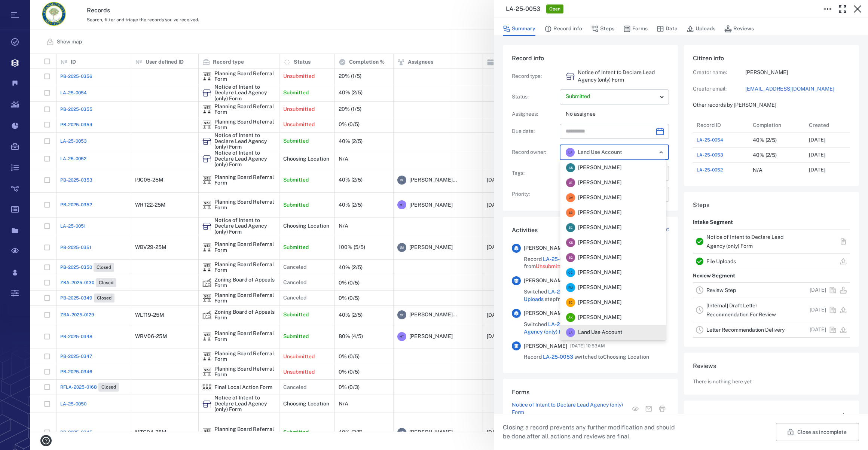 The height and width of the screenshot is (450, 868). I want to click on div: R M, so click(571, 287).